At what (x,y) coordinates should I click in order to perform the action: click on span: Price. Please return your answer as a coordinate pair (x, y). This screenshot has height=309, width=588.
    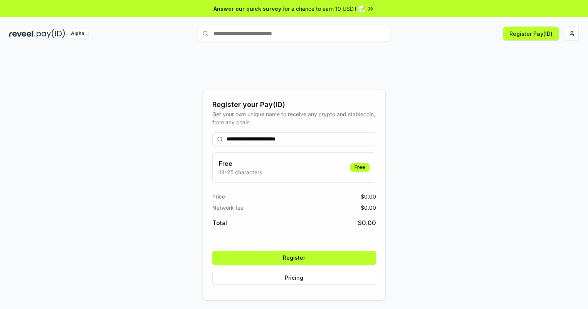
    Looking at the image, I should click on (218, 196).